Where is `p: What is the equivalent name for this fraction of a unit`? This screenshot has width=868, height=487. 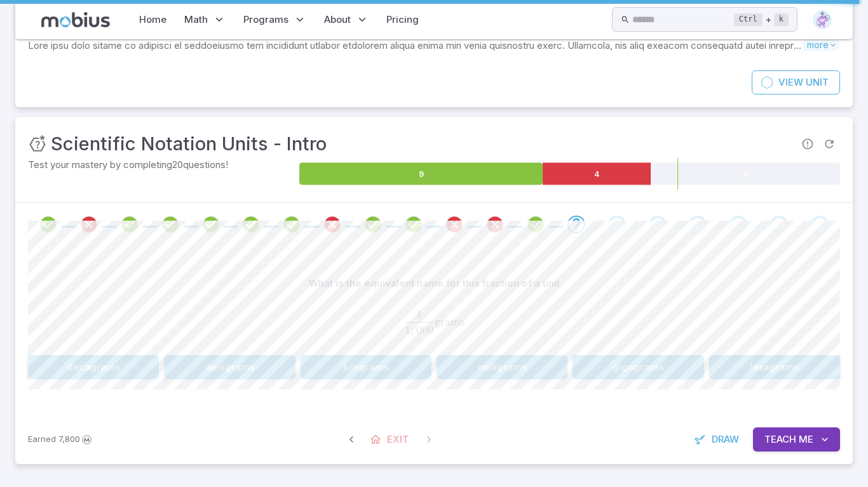 p: What is the equivalent name for this fraction of a unit is located at coordinates (434, 283).